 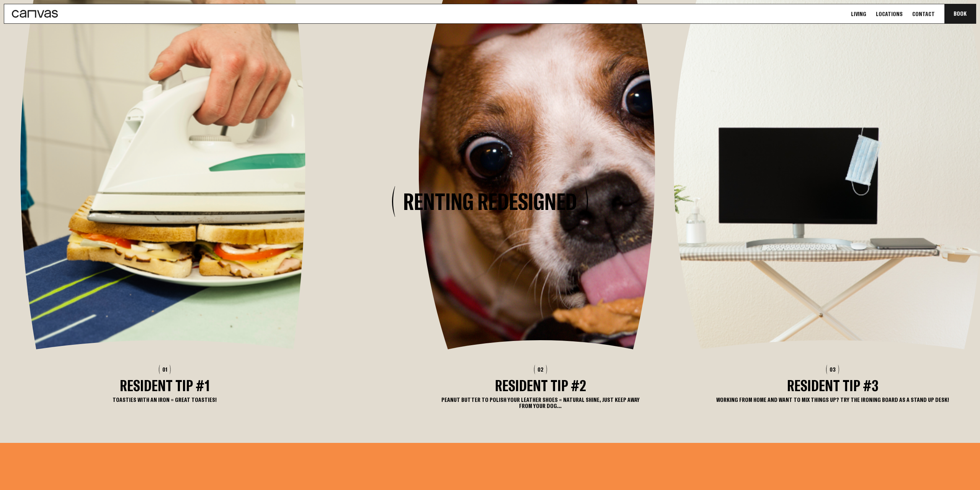 What do you see at coordinates (924, 14) in the screenshot?
I see `a: Contact` at bounding box center [924, 14].